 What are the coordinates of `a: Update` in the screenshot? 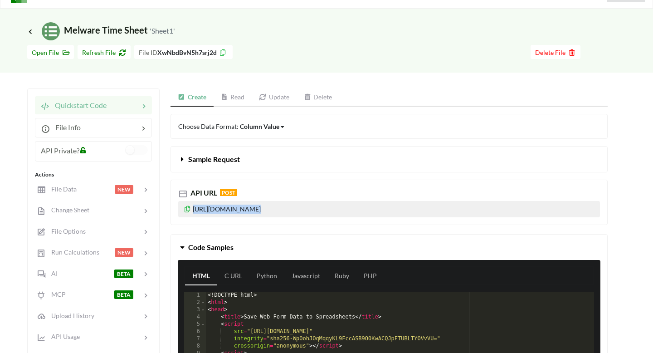 It's located at (274, 98).